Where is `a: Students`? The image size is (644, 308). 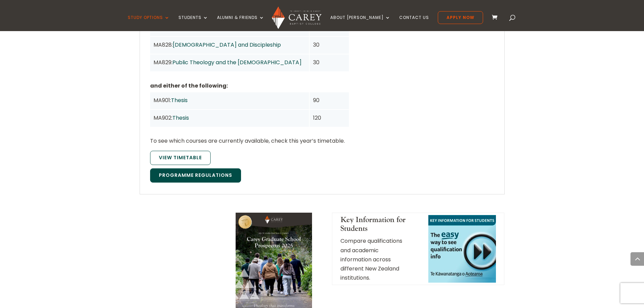
a: Students is located at coordinates (193, 23).